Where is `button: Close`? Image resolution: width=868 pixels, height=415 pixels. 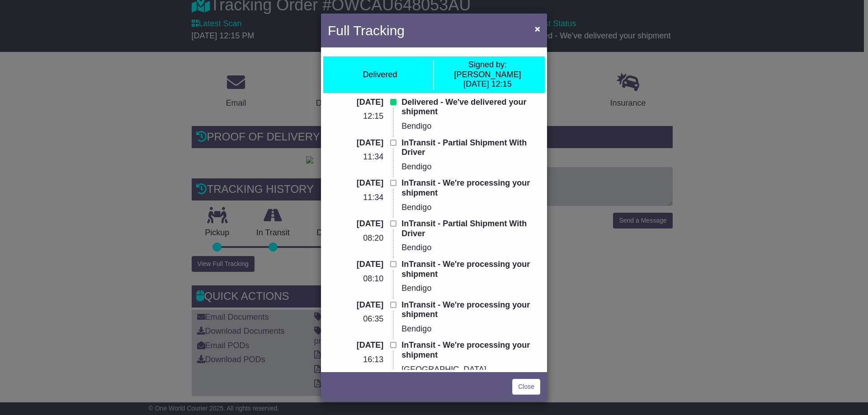 button: Close is located at coordinates (537, 29).